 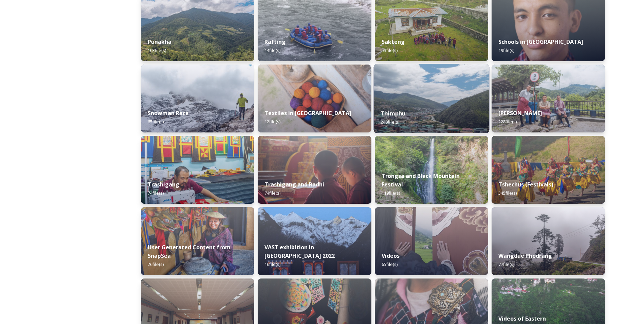 What do you see at coordinates (391, 193) in the screenshot?
I see `span: 119 file(s)` at bounding box center [391, 193].